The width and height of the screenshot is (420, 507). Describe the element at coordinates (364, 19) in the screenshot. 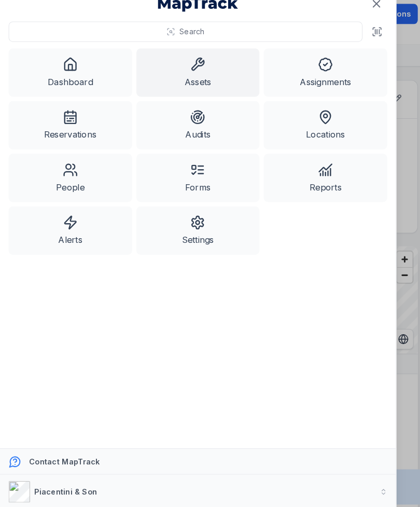

I see `button: Close navigation` at that location.